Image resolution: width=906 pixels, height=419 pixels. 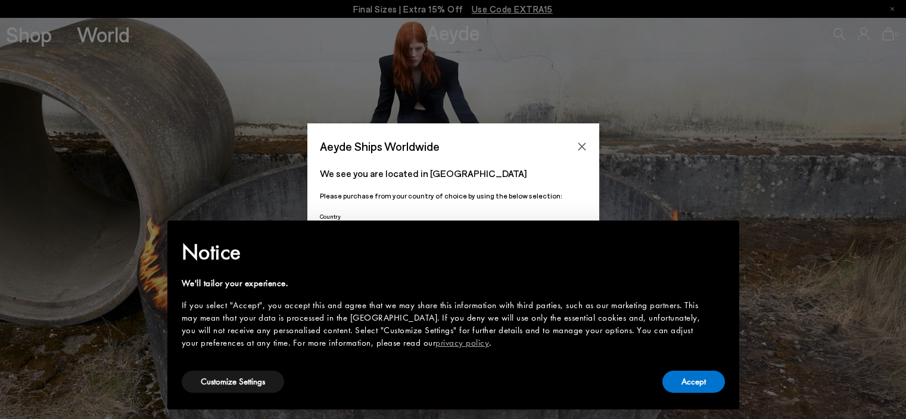 I want to click on div: We'll tailor your experience., so click(x=444, y=283).